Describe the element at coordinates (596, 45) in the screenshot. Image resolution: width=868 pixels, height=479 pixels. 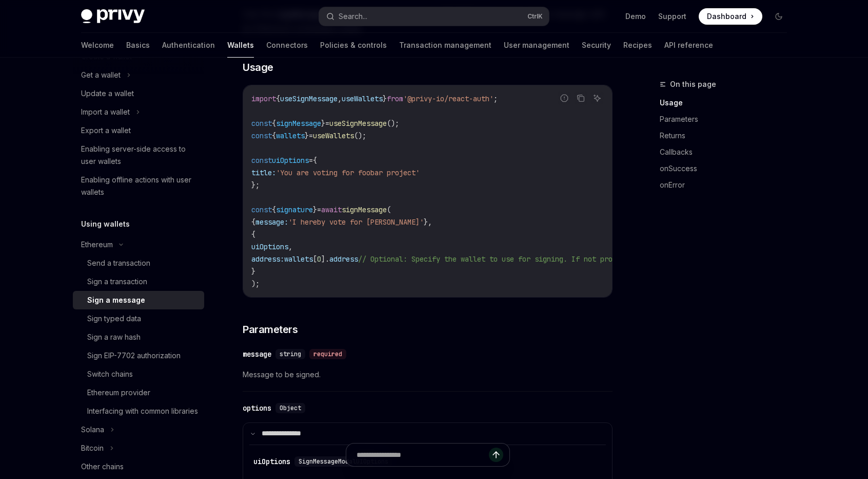
I see `a: Security` at that location.